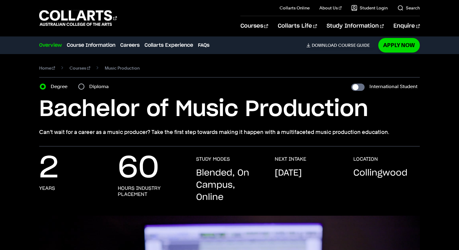 This screenshot has height=250, width=459. What do you see at coordinates (229, 132) in the screenshot?
I see `p: Can’t wait for a career as a music producer? Take the first step towards making it happen with a ...` at bounding box center [229, 132].